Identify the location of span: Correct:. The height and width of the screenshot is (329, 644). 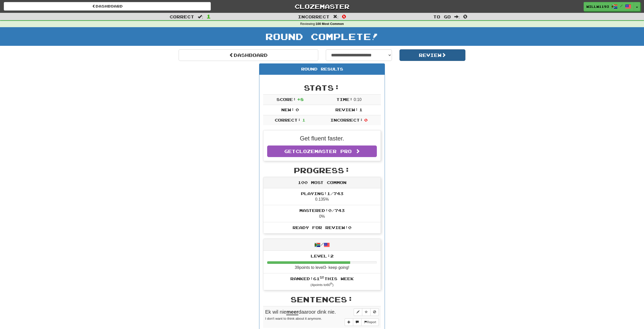
(288, 120).